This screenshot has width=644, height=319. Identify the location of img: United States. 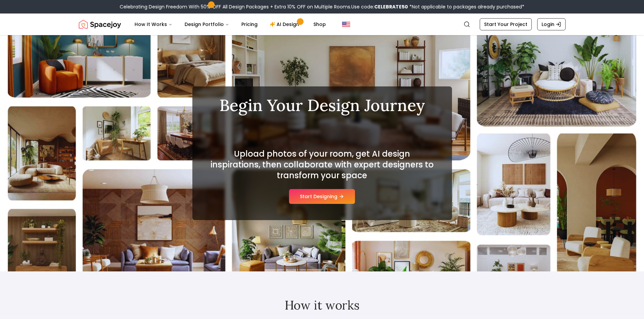
(346, 24).